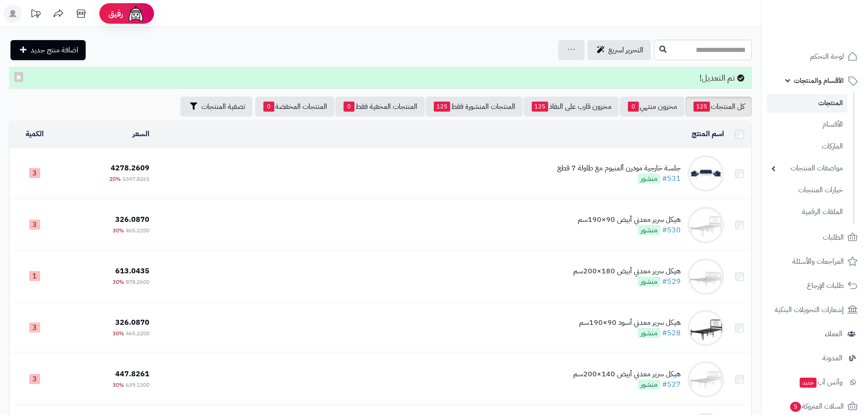  I want to click on div: هيكل سرير معدني أبيض 90×190سم, so click(629, 220).